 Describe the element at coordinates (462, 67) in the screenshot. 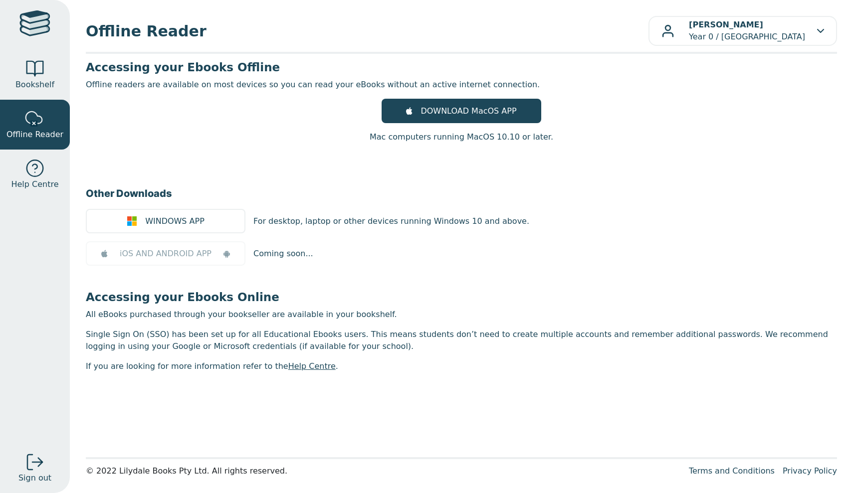

I see `h3: Accessing your Ebooks Offline` at that location.